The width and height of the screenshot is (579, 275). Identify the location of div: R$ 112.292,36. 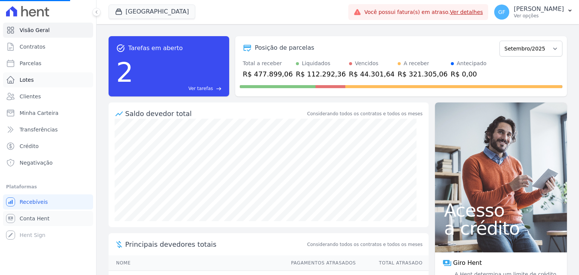
(321, 74).